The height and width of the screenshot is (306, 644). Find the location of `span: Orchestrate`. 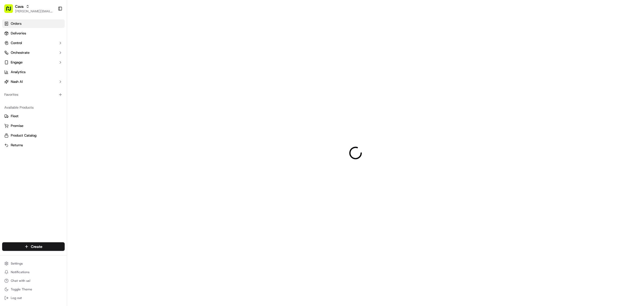

span: Orchestrate is located at coordinates (20, 53).